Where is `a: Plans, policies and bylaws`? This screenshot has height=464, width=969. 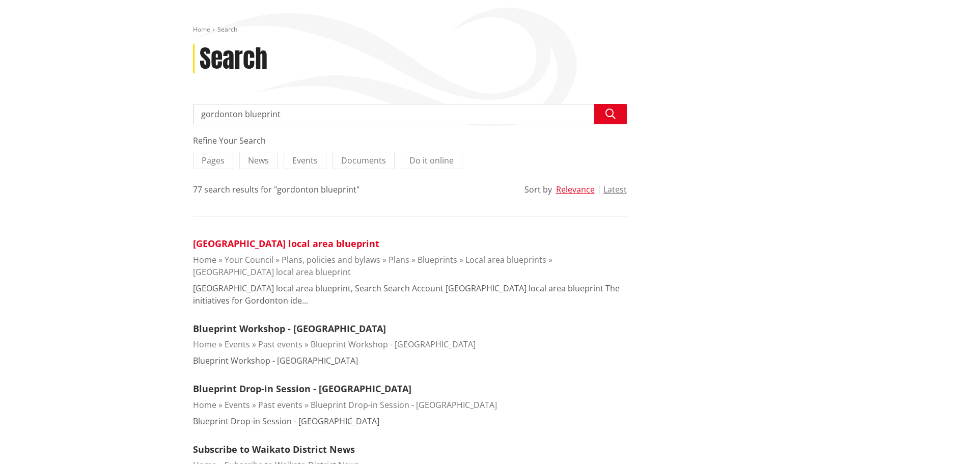 a: Plans, policies and bylaws is located at coordinates (331, 260).